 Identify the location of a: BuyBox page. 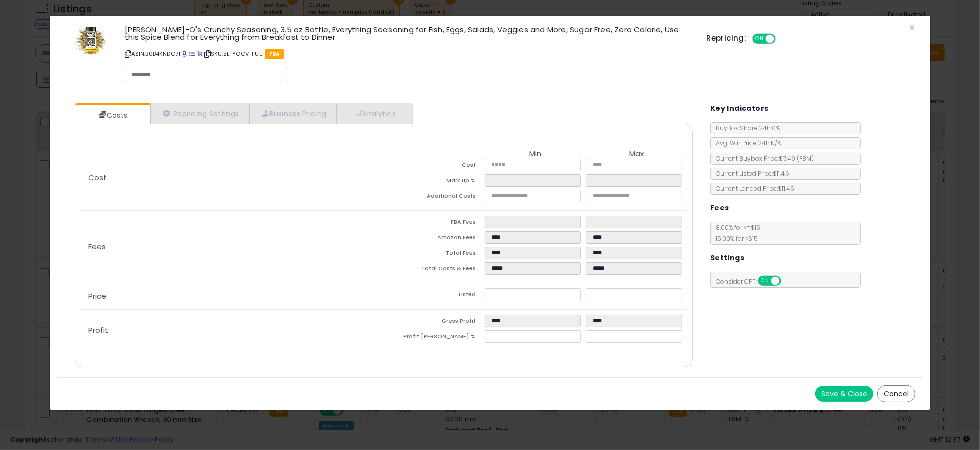
(184, 54).